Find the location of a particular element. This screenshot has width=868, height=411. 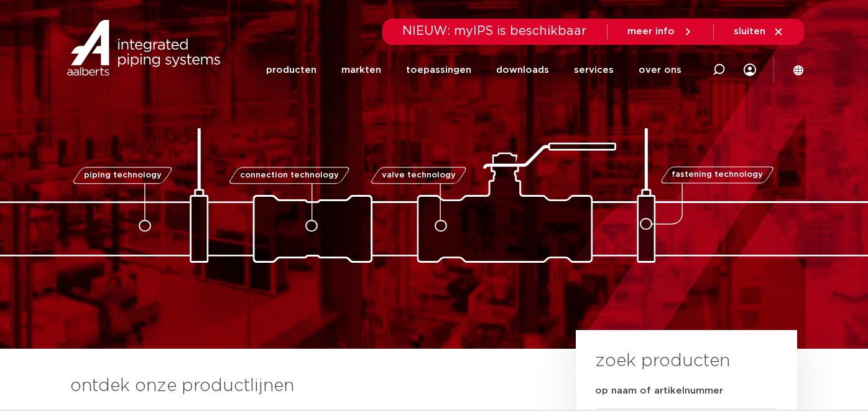

a: meer info is located at coordinates (660, 31).